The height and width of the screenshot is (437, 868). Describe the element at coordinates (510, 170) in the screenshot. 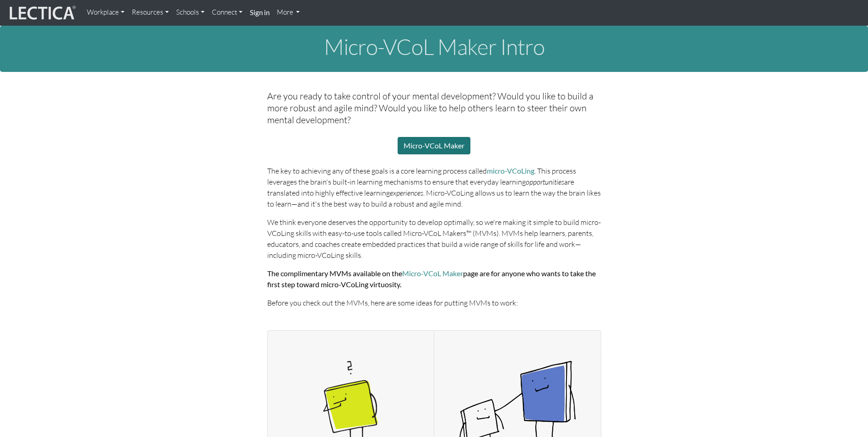

I see `a: micro-VCoLing` at that location.